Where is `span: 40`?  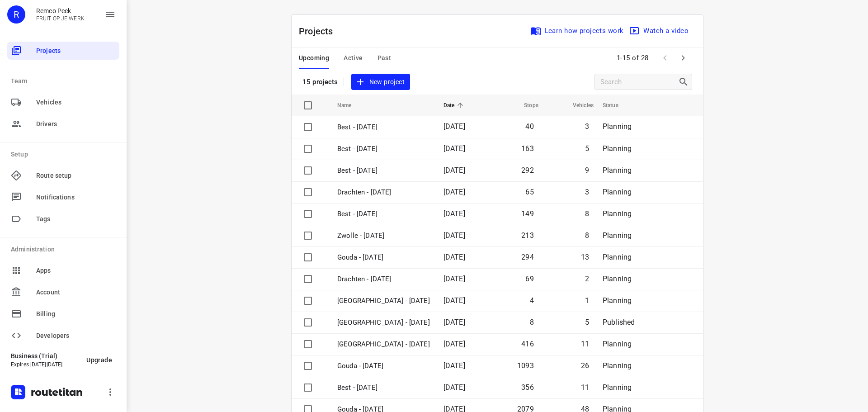 span: 40 is located at coordinates (529, 126).